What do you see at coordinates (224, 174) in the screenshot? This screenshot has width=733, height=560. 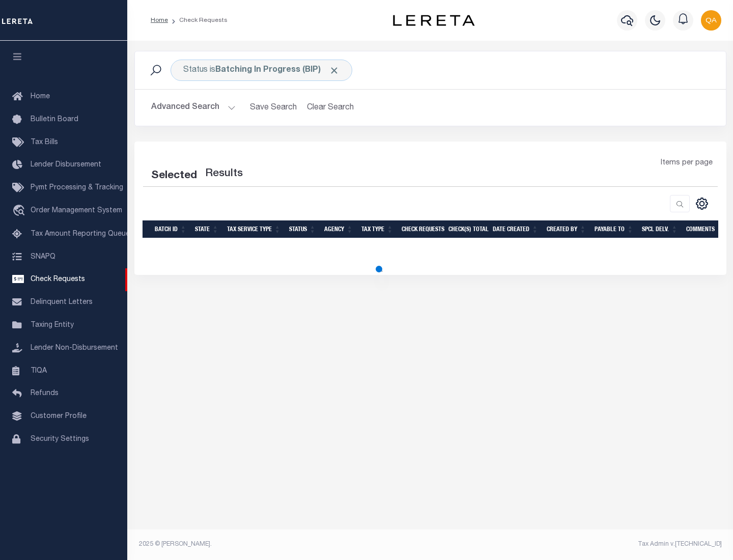 I see `label: Results` at bounding box center [224, 174].